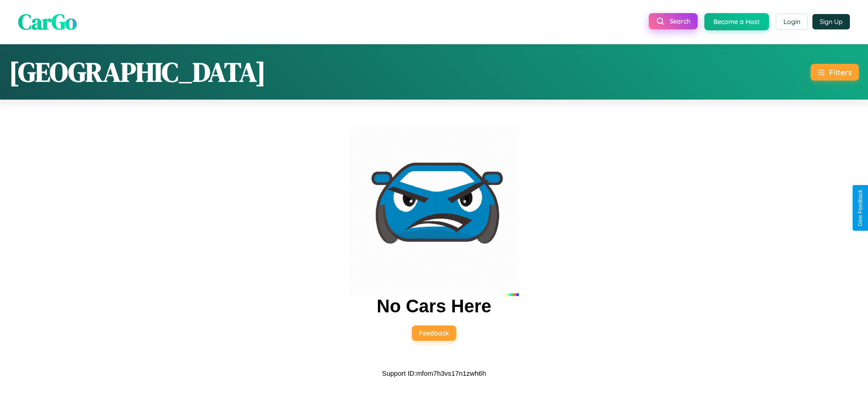 The width and height of the screenshot is (868, 416). Describe the element at coordinates (47, 22) in the screenshot. I see `span: CarGo` at that location.